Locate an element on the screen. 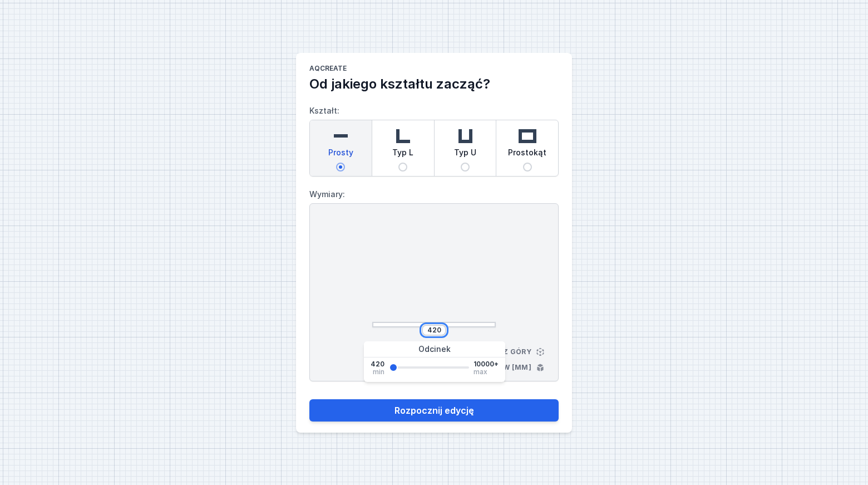 This screenshot has width=868, height=485. span: Typ U is located at coordinates (465, 155).